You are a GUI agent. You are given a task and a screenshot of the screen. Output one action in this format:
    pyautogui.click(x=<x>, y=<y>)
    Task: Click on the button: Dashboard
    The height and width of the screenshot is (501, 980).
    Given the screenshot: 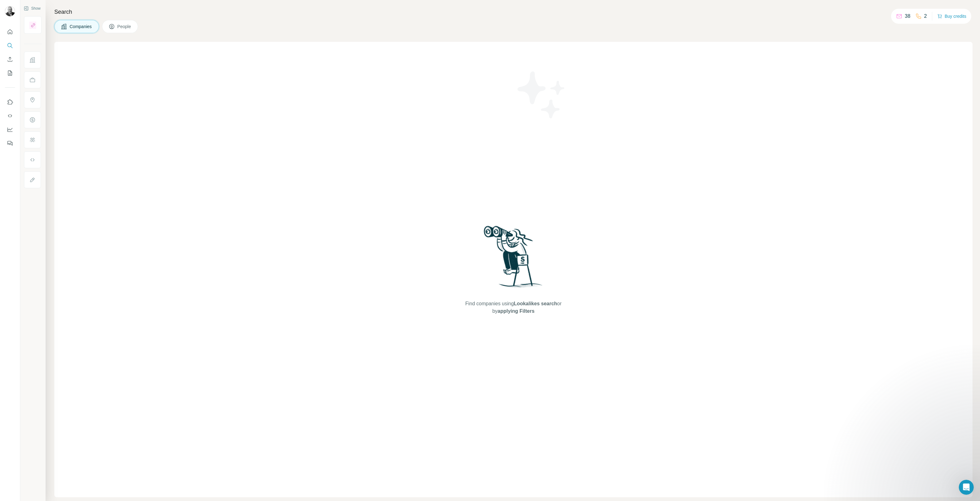 What is the action you would take?
    pyautogui.click(x=10, y=130)
    